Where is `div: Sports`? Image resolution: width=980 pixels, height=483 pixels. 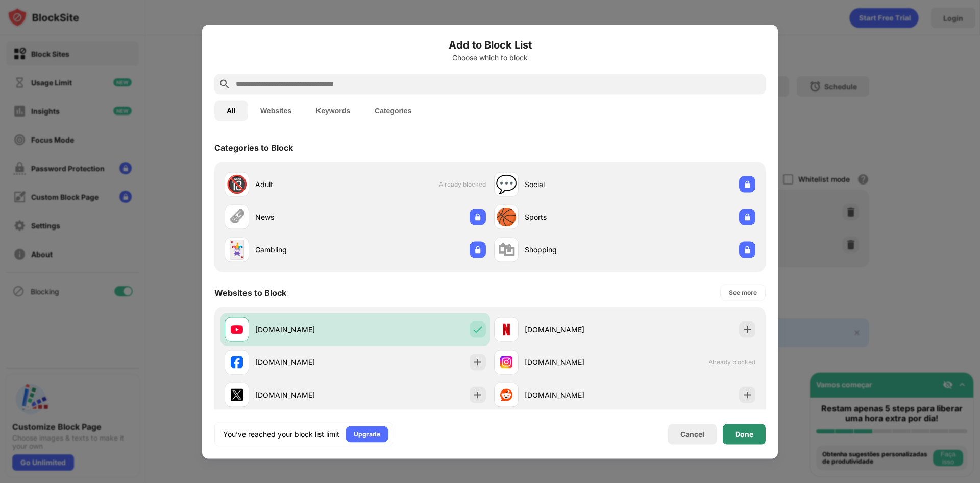 div: Sports is located at coordinates (575, 217).